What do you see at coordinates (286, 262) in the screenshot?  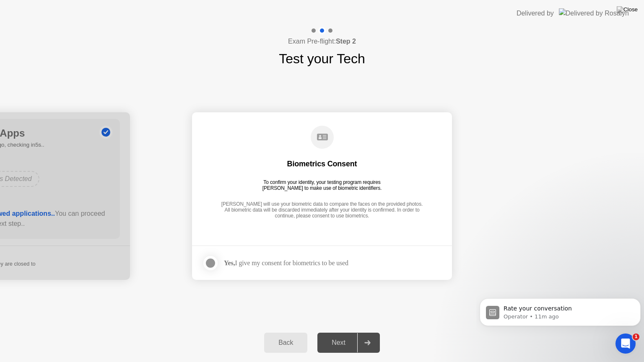 I see `div: I give my consent for biometrics to be used` at bounding box center [286, 262].